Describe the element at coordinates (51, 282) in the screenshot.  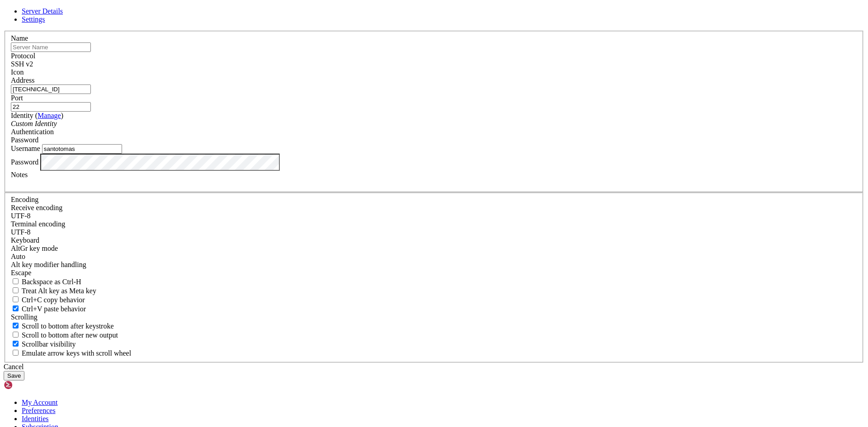
I see `span: Backspace as Ctrl-H` at that location.